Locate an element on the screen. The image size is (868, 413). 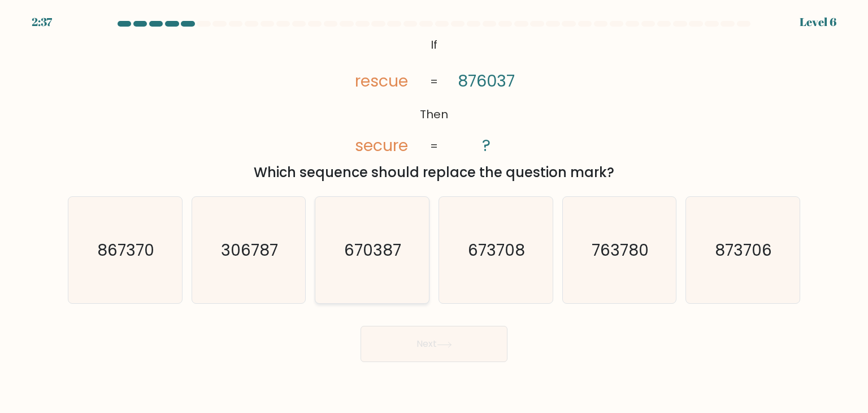
div: Which sequence should replace the question mark? is located at coordinates (434, 173).